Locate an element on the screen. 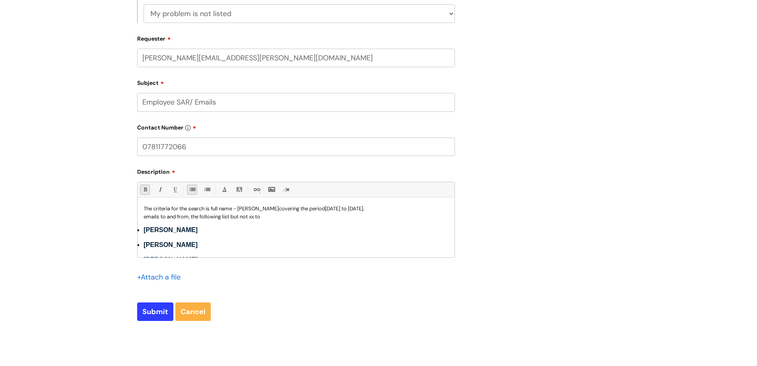 This screenshot has width=757, height=366. a: Link is located at coordinates (256, 190).